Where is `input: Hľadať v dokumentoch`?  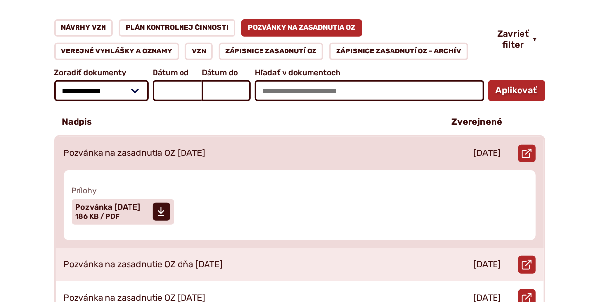
input: Hľadať v dokumentoch is located at coordinates (369, 91).